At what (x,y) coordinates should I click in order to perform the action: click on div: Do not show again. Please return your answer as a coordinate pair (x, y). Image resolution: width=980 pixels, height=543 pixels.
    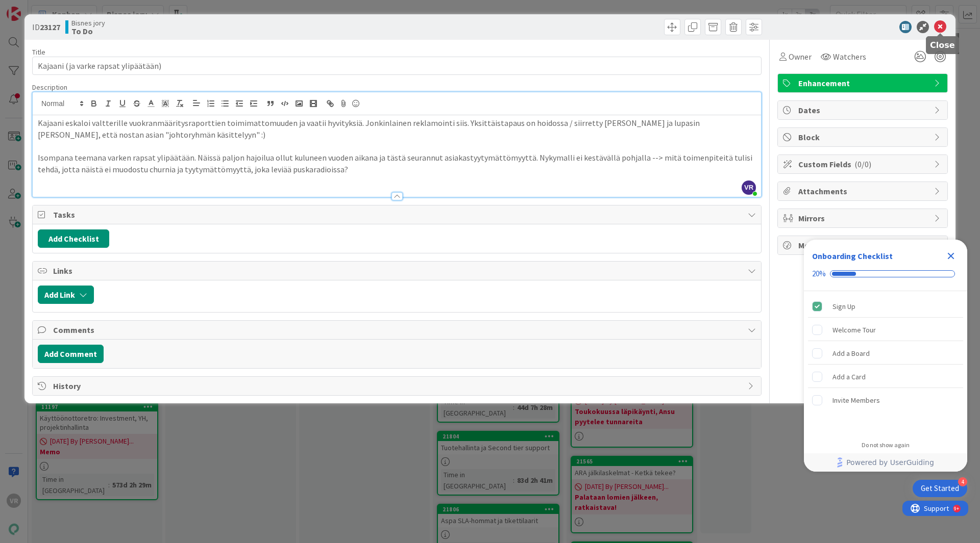
    Looking at the image, I should click on (886, 445).